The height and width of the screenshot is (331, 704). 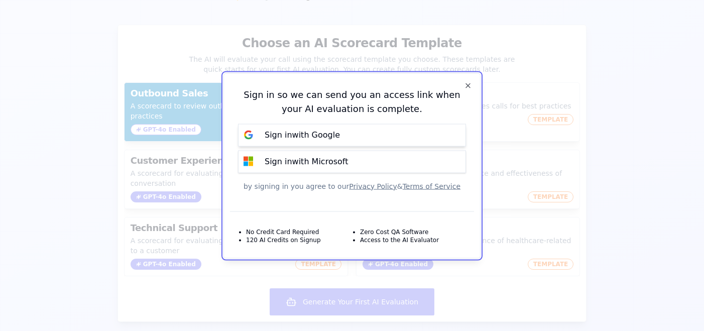 What do you see at coordinates (352, 101) in the screenshot?
I see `div: Sign in so we can send you an access link when your AI evaluation is complete.` at bounding box center [352, 101].